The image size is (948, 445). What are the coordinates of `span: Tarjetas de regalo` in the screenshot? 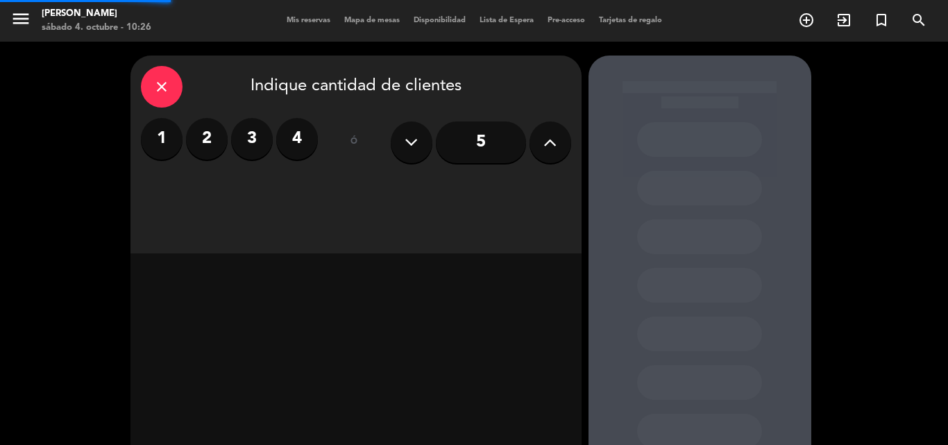 It's located at (630, 20).